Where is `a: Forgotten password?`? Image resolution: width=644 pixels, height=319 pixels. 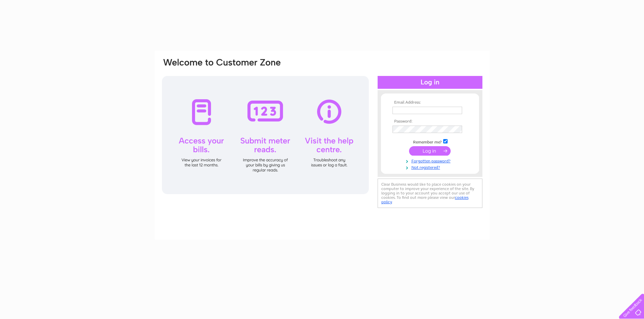
a: Forgotten password? is located at coordinates (431, 160).